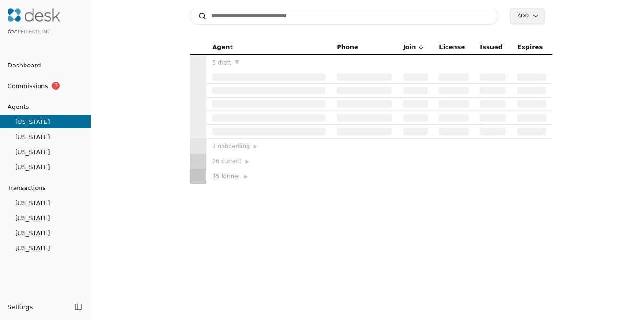  What do you see at coordinates (348, 47) in the screenshot?
I see `span: Phone` at bounding box center [348, 47].